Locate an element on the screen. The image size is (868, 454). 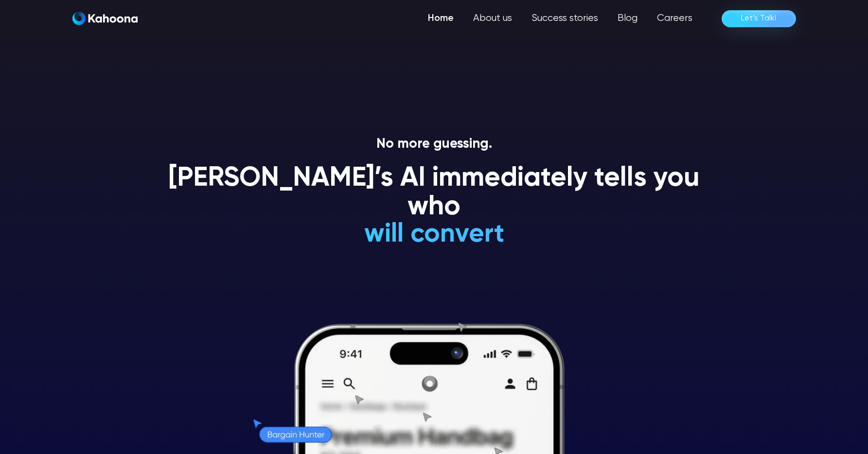
a: Kahoona logo blackKahoona logo white is located at coordinates (105, 18).